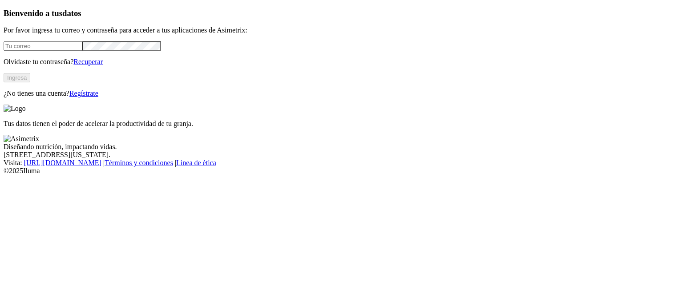 The height and width of the screenshot is (296, 675). I want to click on p: Olvidaste tu contraseña?, so click(337, 62).